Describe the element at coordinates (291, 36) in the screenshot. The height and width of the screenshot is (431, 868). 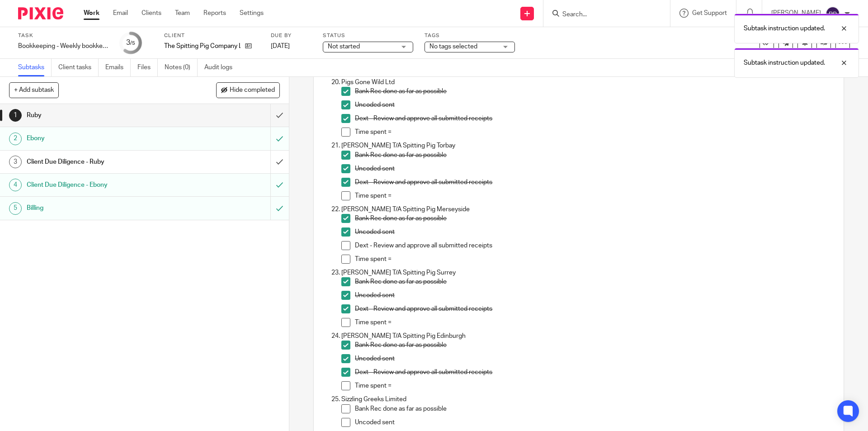
I see `label: Due by` at that location.